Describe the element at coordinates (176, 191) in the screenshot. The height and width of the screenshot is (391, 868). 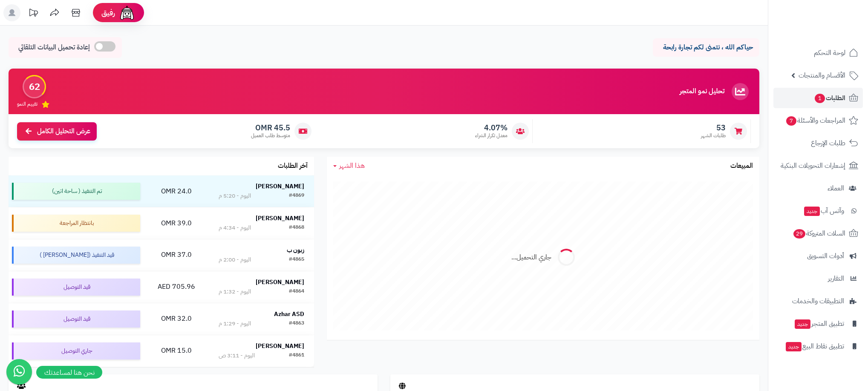
I see `td: 24.0 OMR` at that location.